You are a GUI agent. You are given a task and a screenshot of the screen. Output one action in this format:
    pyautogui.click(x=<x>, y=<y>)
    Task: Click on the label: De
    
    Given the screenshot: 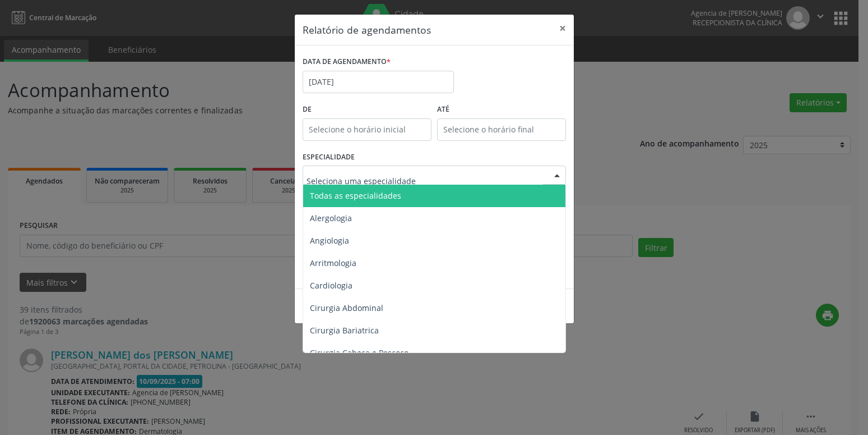 What is the action you would take?
    pyautogui.click(x=367, y=109)
    